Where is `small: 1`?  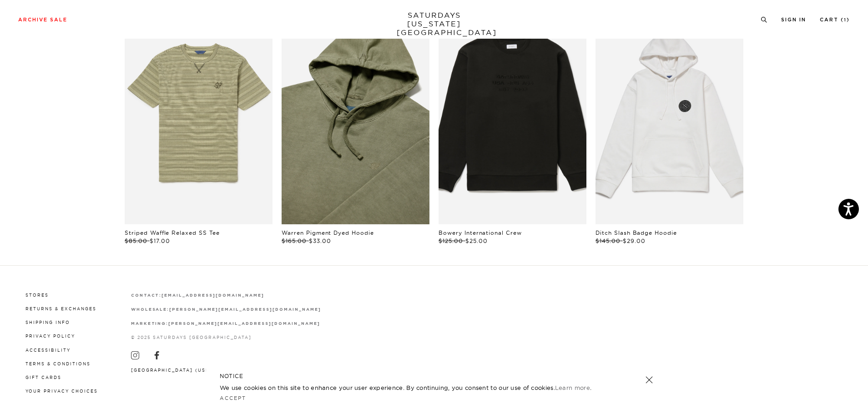
small: 1 is located at coordinates (846, 20).